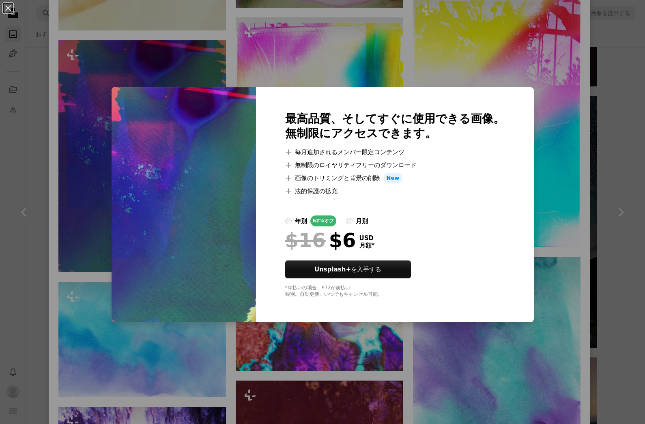  What do you see at coordinates (362, 221) in the screenshot?
I see `div: 月別` at bounding box center [362, 221].